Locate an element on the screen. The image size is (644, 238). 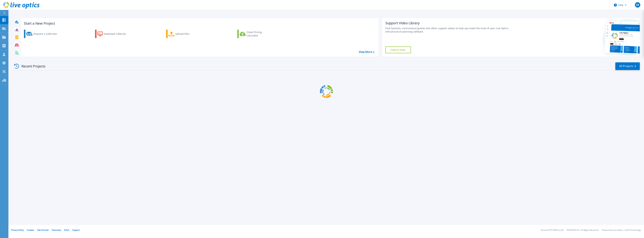
a: Cookies is located at coordinates (31, 230).